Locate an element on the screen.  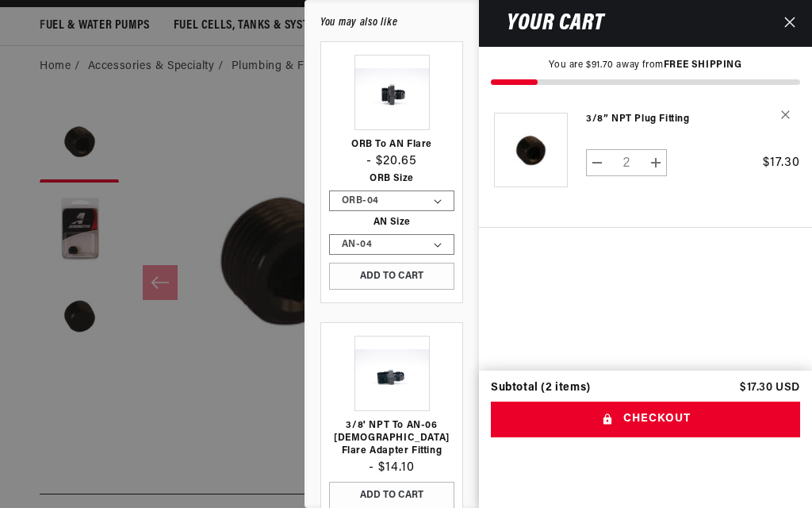
a: 3/8” NPT Plug Fitting is located at coordinates (664, 119).